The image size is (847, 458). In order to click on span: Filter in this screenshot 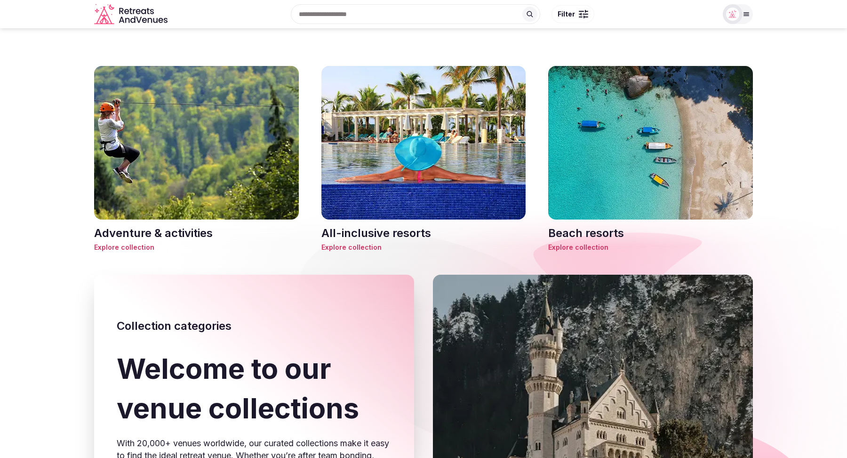, I will do `click(566, 14)`.